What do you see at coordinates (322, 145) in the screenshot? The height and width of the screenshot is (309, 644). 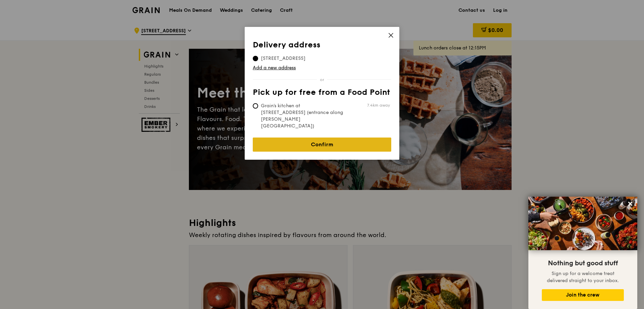 I see `a: Confirm` at bounding box center [322, 145].